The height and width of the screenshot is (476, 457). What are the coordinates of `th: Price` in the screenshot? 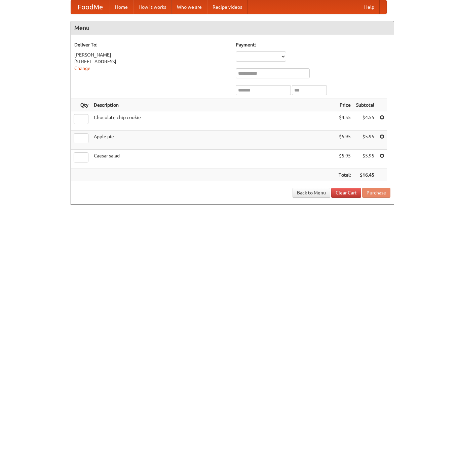 It's located at (345, 105).